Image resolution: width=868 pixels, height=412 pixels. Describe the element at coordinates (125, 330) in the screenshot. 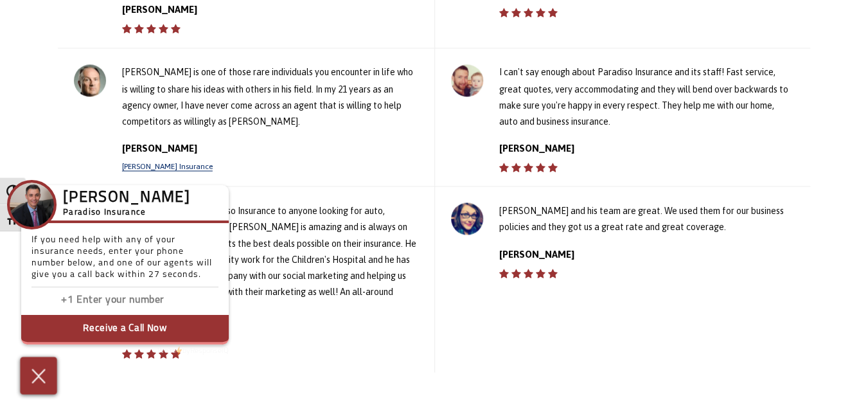

I see `button: Receive a Call Now` at that location.